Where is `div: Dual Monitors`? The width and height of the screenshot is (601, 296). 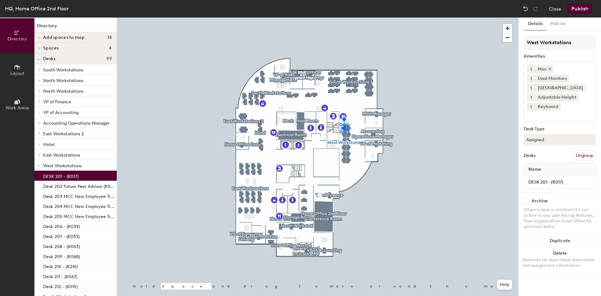
div: Dual Monitors is located at coordinates (552, 79).